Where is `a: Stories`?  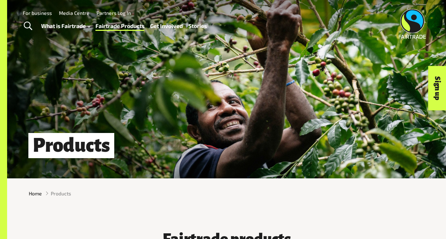 a: Stories is located at coordinates (198, 26).